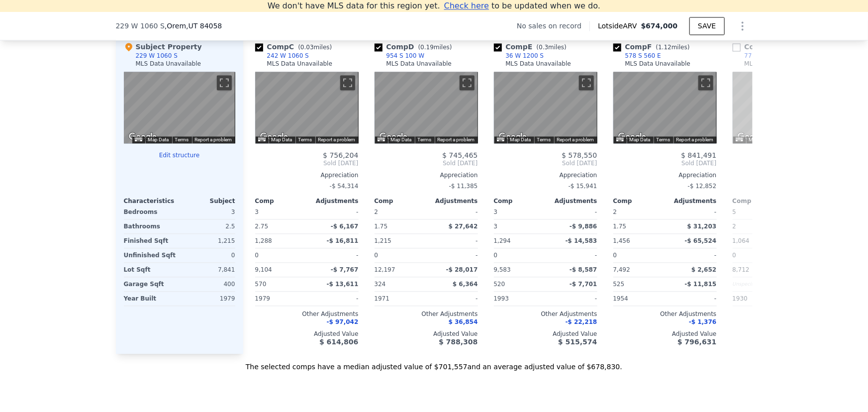 The image size is (868, 412). I want to click on div: Year Built, so click(151, 299).